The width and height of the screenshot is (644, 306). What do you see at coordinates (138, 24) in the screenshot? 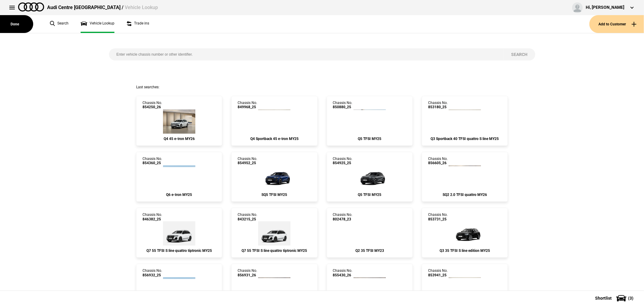
I see `a: Trade ins` at bounding box center [138, 24].